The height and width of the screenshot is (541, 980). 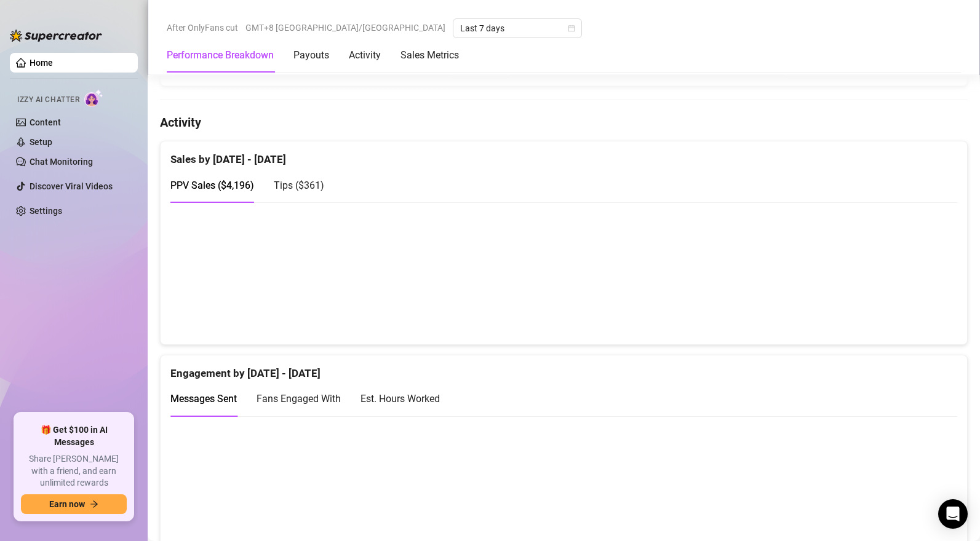 I want to click on a: Content, so click(x=45, y=122).